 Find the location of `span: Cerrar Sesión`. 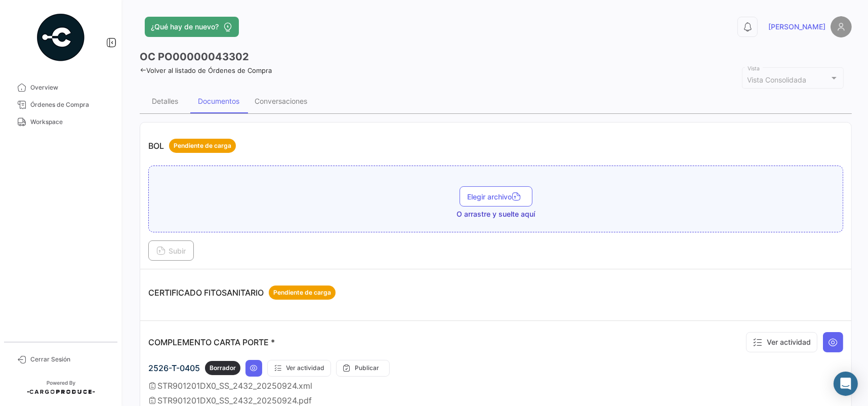

span: Cerrar Sesión is located at coordinates (70, 359).